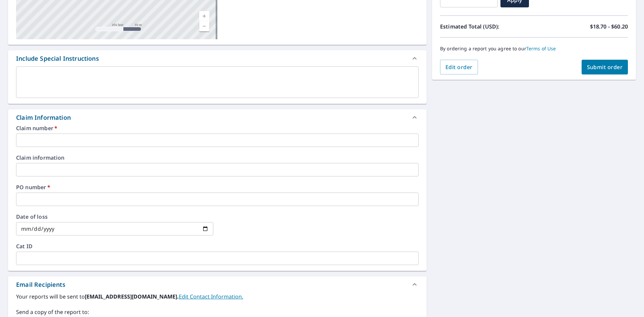 Image resolution: width=644 pixels, height=317 pixels. Describe the element at coordinates (459, 67) in the screenshot. I see `button: Edit order` at that location.